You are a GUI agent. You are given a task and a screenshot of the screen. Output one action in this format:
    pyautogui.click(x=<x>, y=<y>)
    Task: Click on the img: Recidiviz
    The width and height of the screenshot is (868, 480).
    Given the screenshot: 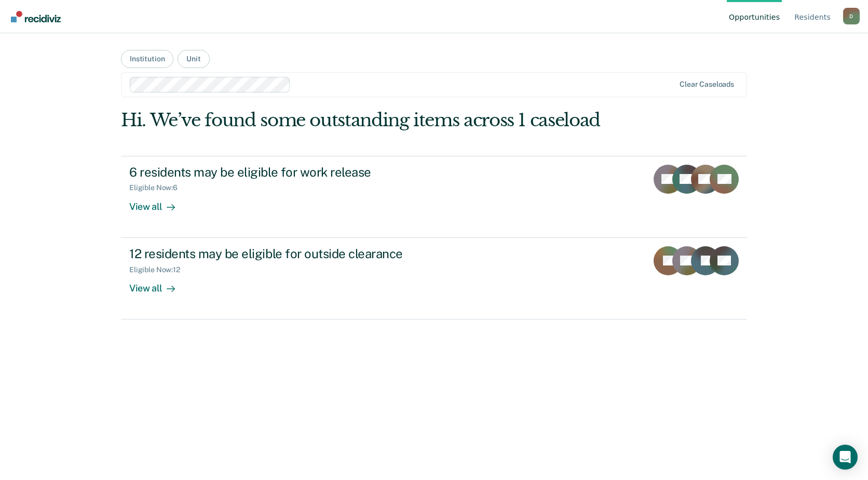 What is the action you would take?
    pyautogui.click(x=36, y=17)
    